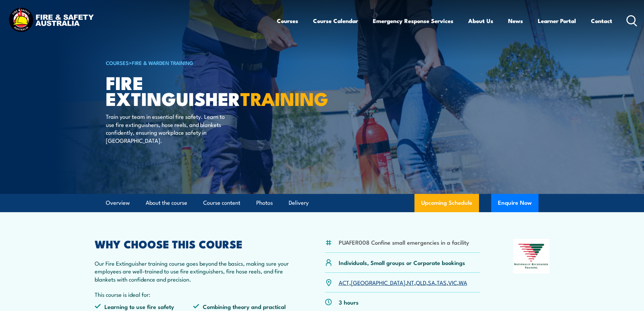 The width and height of the screenshot is (644, 311). I want to click on a: WA, so click(463, 282).